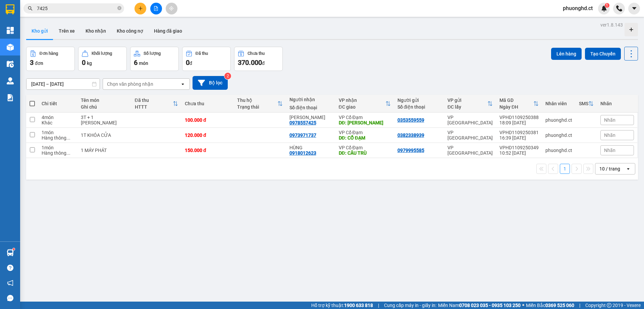  Describe the element at coordinates (152, 54) in the screenshot. I see `div: Số lượng` at that location.